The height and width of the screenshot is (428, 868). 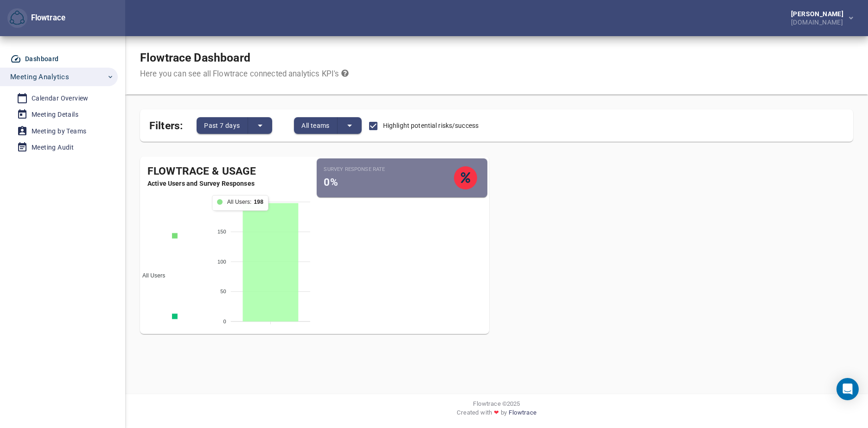 I want to click on div: Here you can see all Flowtrace connected analytics KPI's, so click(x=244, y=74).